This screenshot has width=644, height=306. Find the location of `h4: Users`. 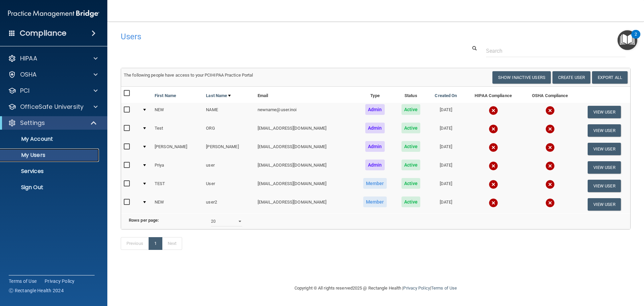

h4: Users is located at coordinates (267, 37).